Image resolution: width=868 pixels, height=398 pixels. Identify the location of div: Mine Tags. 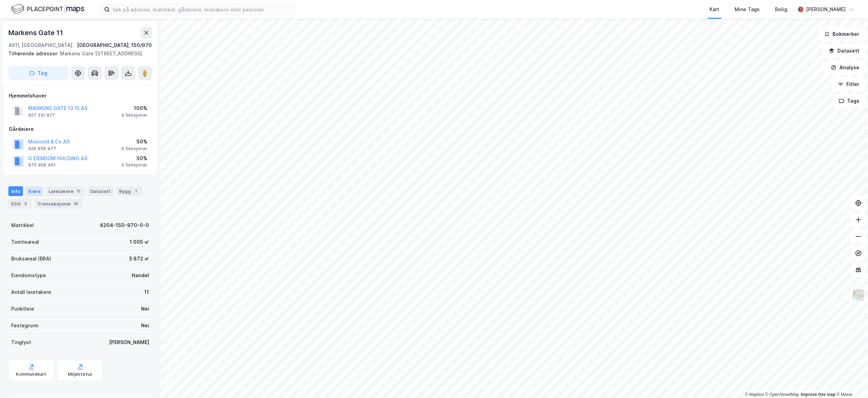
(747, 9).